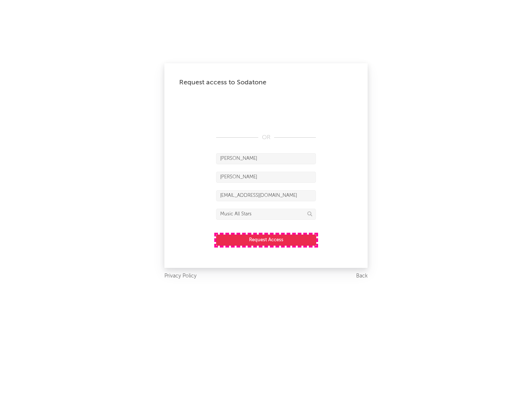  What do you see at coordinates (266, 82) in the screenshot?
I see `div: Request access to Sodatone` at bounding box center [266, 82].